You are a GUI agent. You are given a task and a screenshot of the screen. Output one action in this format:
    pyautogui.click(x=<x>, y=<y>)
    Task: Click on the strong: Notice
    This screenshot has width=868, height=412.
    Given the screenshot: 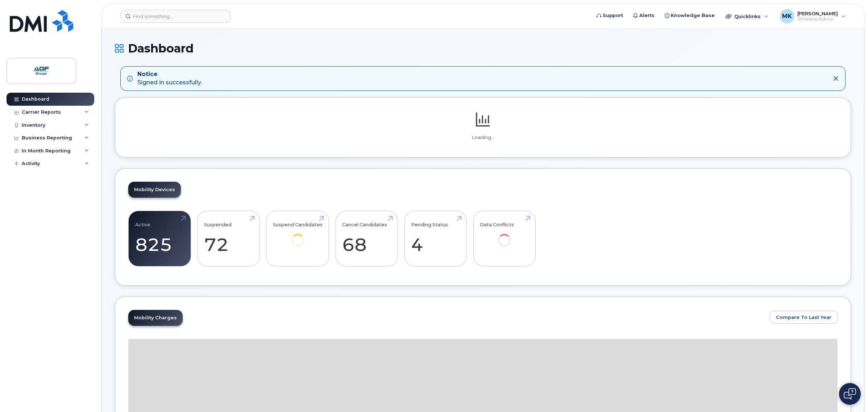 What is the action you would take?
    pyautogui.click(x=170, y=74)
    